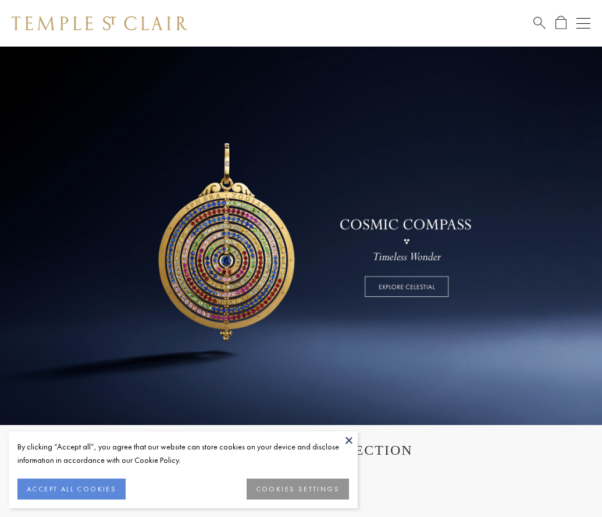  I want to click on div: By clicking “Accept all”, you agree that our website can store cookies on your device and disclos..., so click(183, 453).